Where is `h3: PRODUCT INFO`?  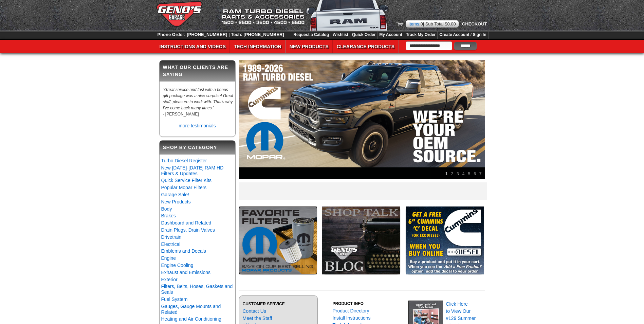
h3: PRODUCT INFO is located at coordinates (368, 303).